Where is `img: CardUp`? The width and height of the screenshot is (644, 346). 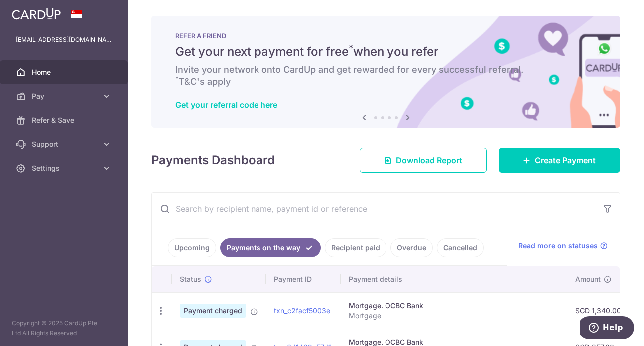 img: CardUp is located at coordinates (36, 14).